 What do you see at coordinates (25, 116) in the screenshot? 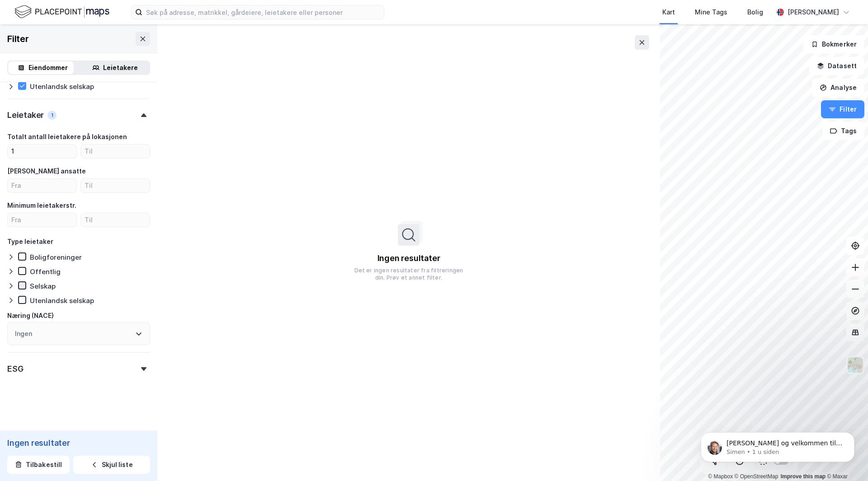
I see `div: Leietaker` at bounding box center [25, 116].